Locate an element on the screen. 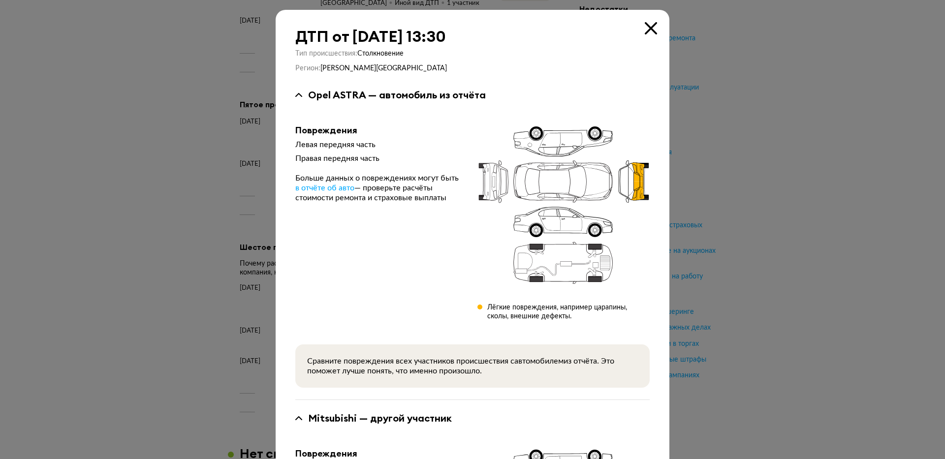  div: Тип происшествия : is located at coordinates (473, 54).